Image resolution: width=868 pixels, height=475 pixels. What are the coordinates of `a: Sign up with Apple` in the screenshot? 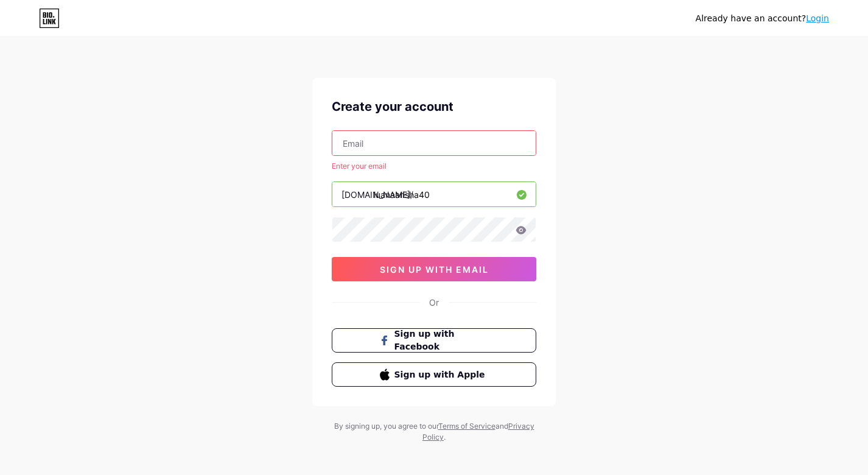 It's located at (434, 375).